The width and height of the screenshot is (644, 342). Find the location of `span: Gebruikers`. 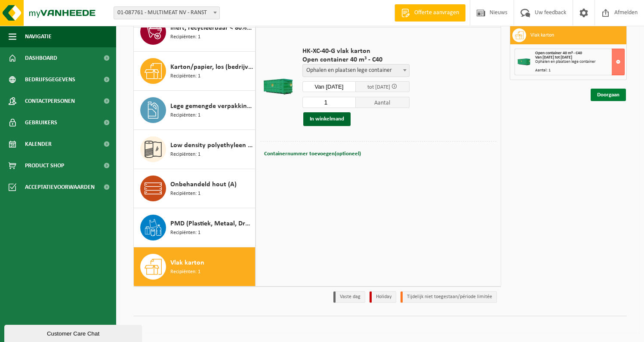

span: Gebruikers is located at coordinates (41, 122).